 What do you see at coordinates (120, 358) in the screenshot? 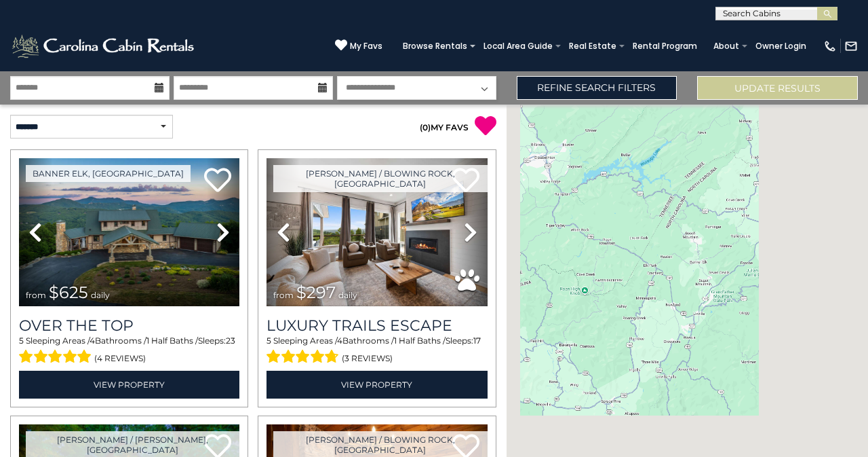
I see `span: (4 reviews)` at bounding box center [120, 358].